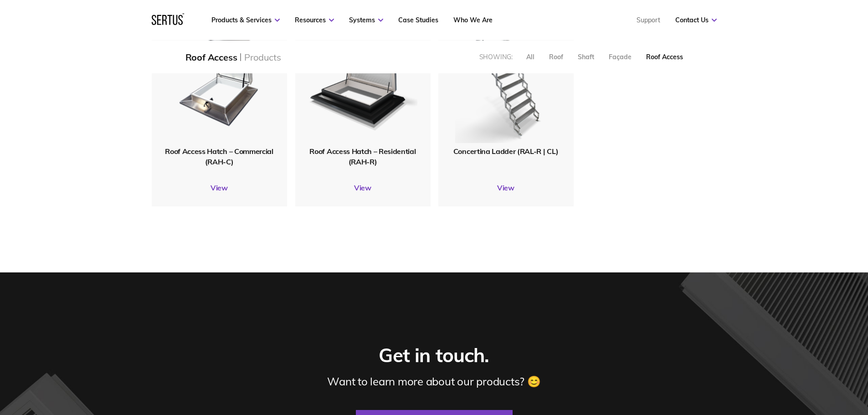 This screenshot has width=868, height=415. Describe the element at coordinates (434, 355) in the screenshot. I see `div: Get in touch.` at that location.